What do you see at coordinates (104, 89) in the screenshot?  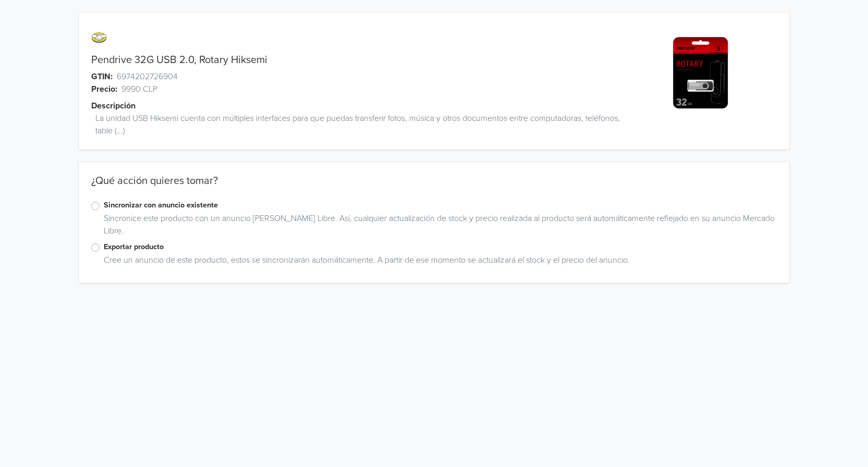 I see `span: Precio:` at bounding box center [104, 89].